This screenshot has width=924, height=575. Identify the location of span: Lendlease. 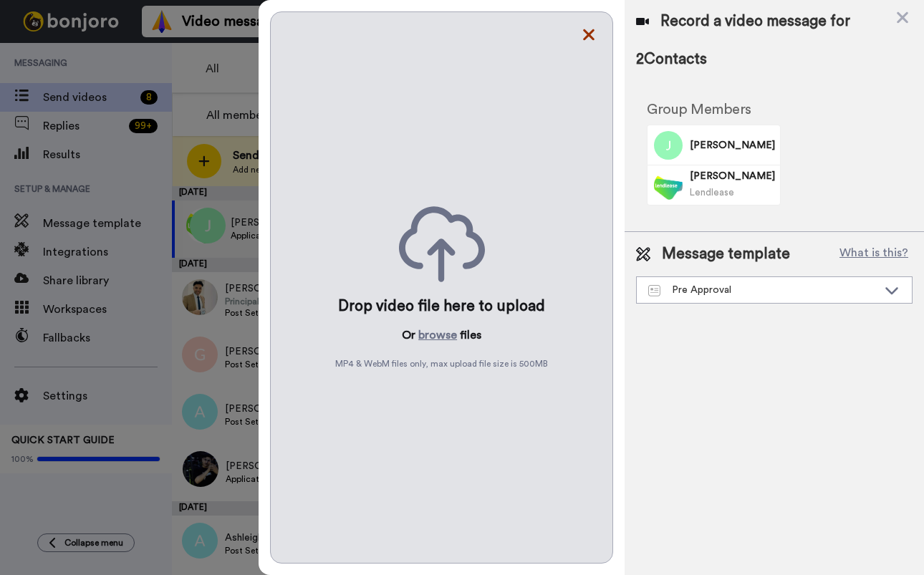
(712, 192).